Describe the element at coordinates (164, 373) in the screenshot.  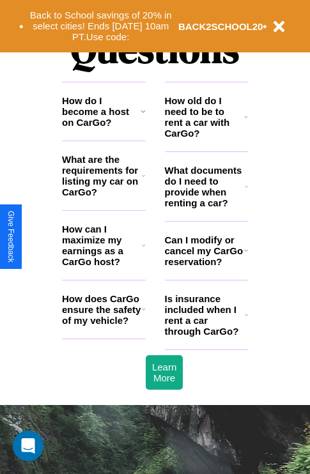
I see `button: Learn More` at that location.